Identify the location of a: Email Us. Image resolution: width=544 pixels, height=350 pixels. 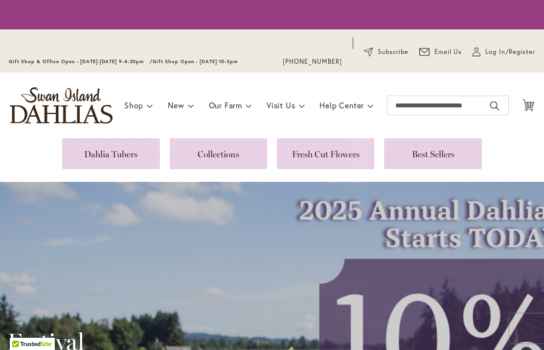
(441, 52).